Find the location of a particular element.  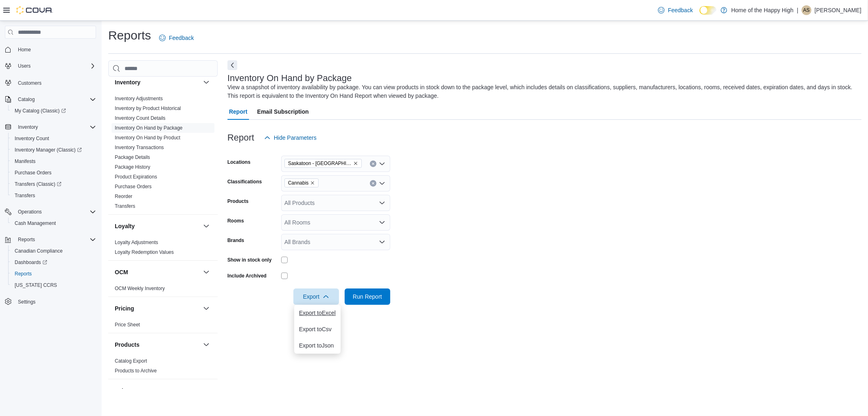

span: Inventory Count Details is located at coordinates (140, 118).